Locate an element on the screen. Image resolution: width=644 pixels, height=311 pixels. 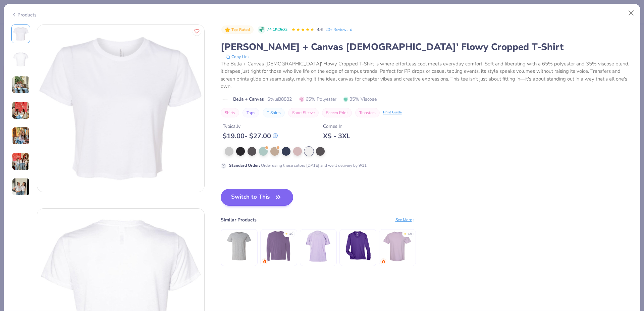
button: Like is located at coordinates (197, 31).